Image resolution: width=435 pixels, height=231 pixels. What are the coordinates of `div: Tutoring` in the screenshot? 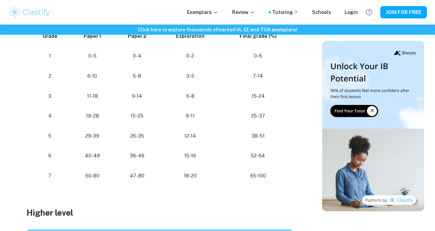 It's located at (285, 12).